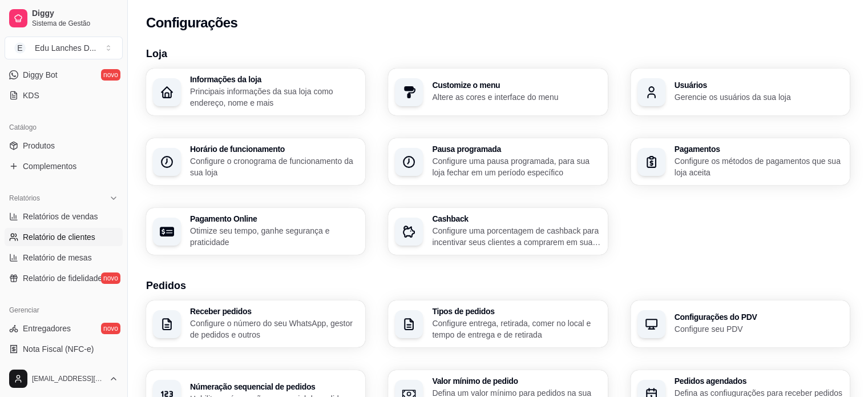 The image size is (868, 397). Describe the element at coordinates (62, 278) in the screenshot. I see `span: Relatório de fidelidade` at that location.